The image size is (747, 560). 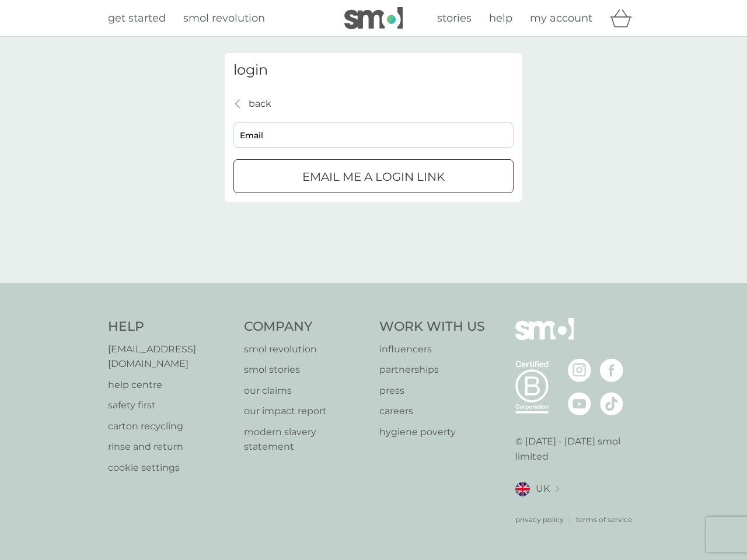 What do you see at coordinates (373, 70) in the screenshot?
I see `h3: login` at bounding box center [373, 70].